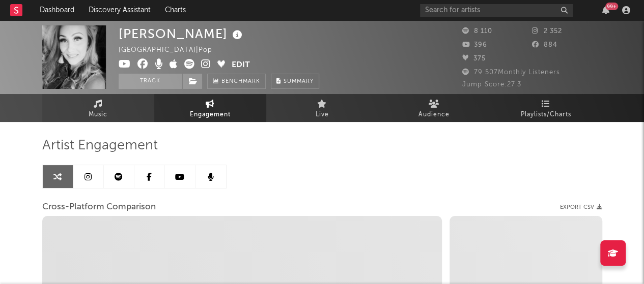  I want to click on a: Live, so click(322, 108).